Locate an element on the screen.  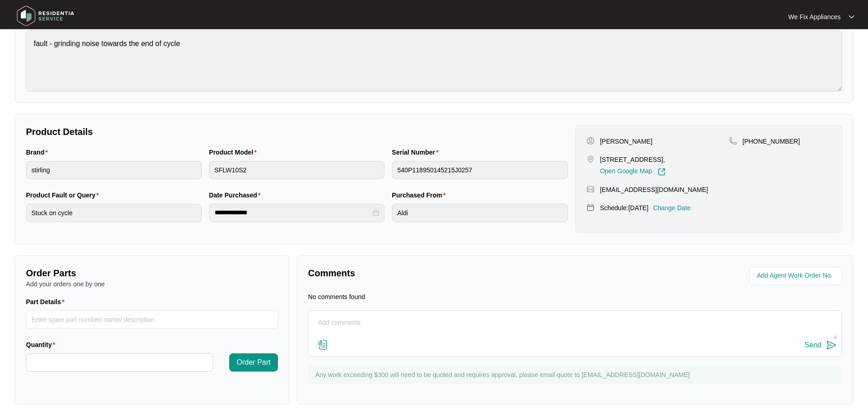
p: We Fix Appliances is located at coordinates (815, 17).